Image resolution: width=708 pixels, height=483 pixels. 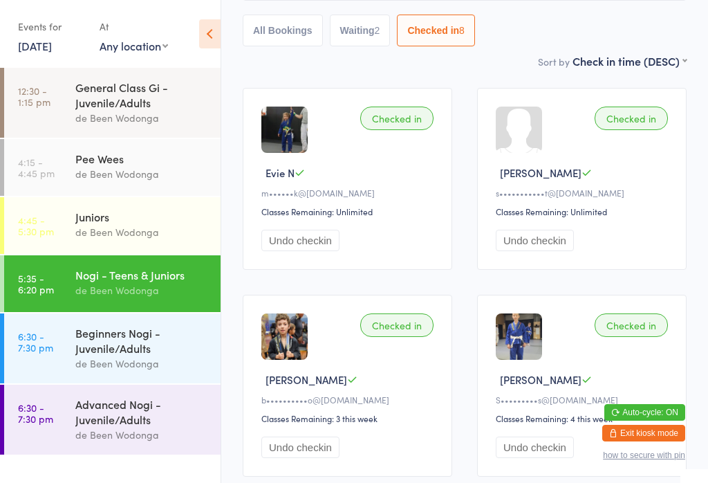 What do you see at coordinates (360, 30) in the screenshot?
I see `button: Waiting2` at bounding box center [360, 30].